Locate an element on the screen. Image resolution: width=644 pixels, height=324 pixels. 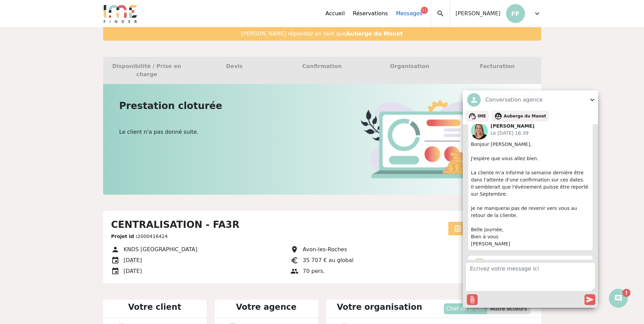
div: Facturation is located at coordinates (497, 71).